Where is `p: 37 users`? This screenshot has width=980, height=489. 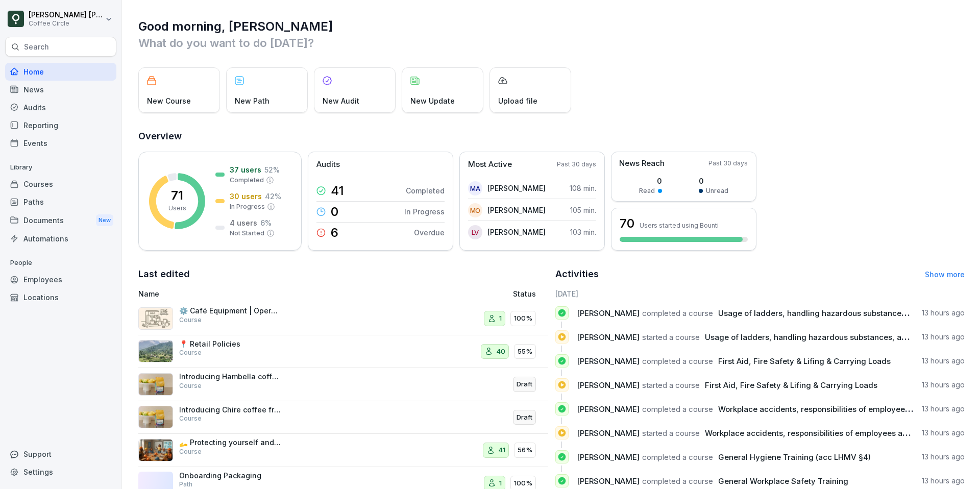
p: 37 users is located at coordinates (245, 170).